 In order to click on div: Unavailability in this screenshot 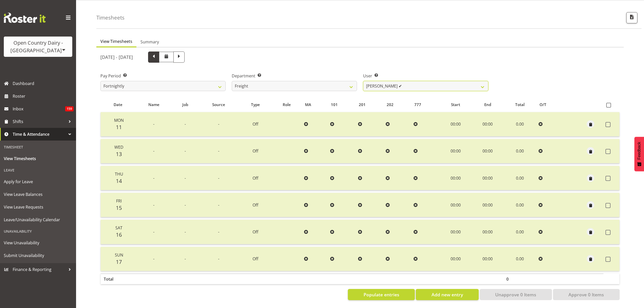, I will do `click(38, 231)`.